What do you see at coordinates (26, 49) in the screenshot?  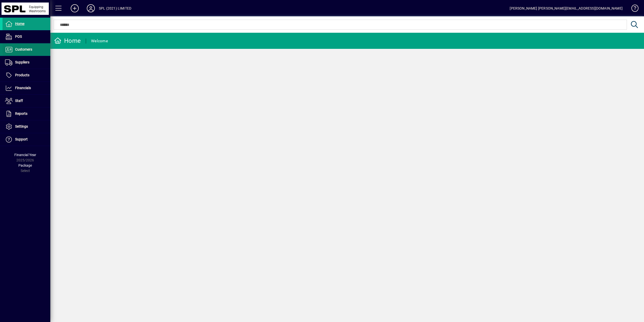 I see `a: Customers` at bounding box center [26, 49].